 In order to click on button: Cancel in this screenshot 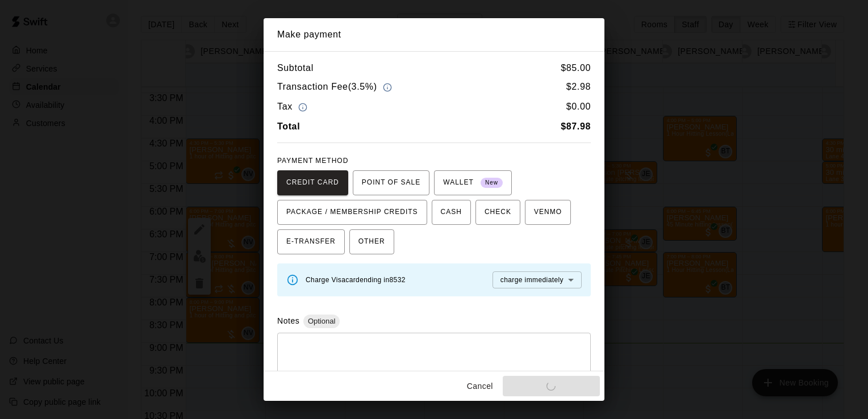, I will do `click(480, 386)`.